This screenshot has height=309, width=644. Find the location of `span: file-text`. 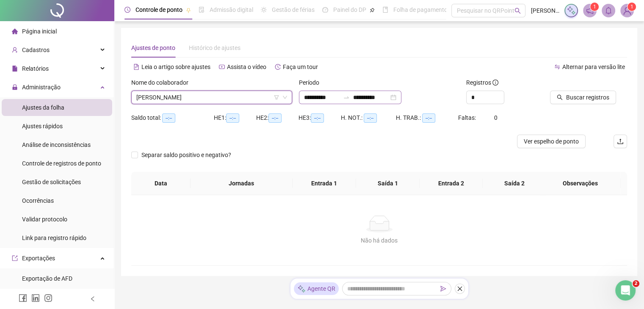

span: file-text is located at coordinates (136, 67).